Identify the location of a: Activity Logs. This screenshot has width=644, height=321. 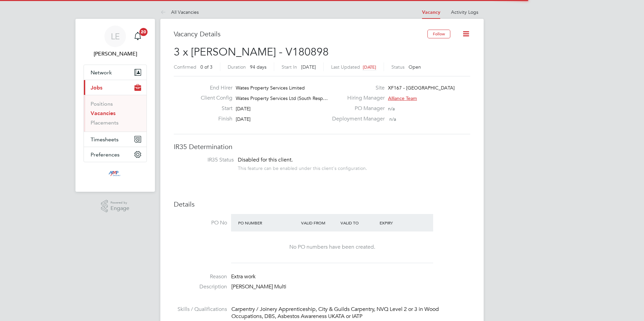
(464, 12).